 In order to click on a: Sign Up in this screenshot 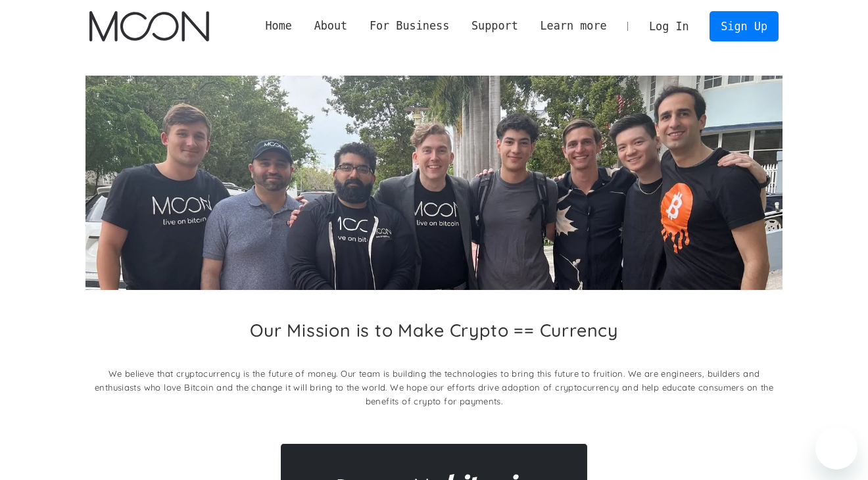, I will do `click(743, 25)`.